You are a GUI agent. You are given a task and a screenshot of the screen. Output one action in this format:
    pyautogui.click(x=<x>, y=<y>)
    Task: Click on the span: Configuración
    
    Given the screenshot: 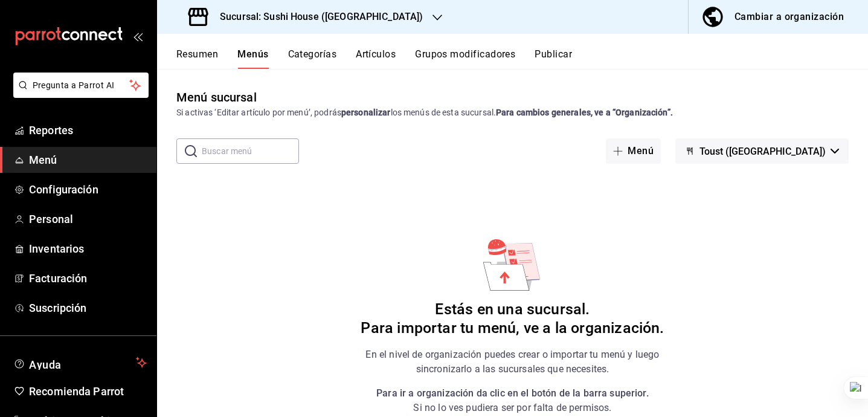 What is the action you would take?
    pyautogui.click(x=87, y=189)
    